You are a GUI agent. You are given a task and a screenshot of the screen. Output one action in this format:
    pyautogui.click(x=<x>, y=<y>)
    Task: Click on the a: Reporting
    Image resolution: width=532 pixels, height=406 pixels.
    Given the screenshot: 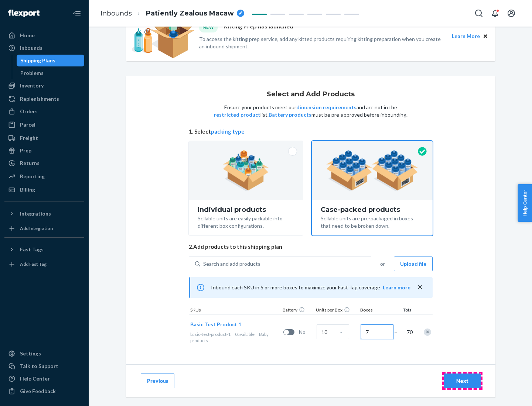 What is the action you would take?
    pyautogui.click(x=44, y=177)
    